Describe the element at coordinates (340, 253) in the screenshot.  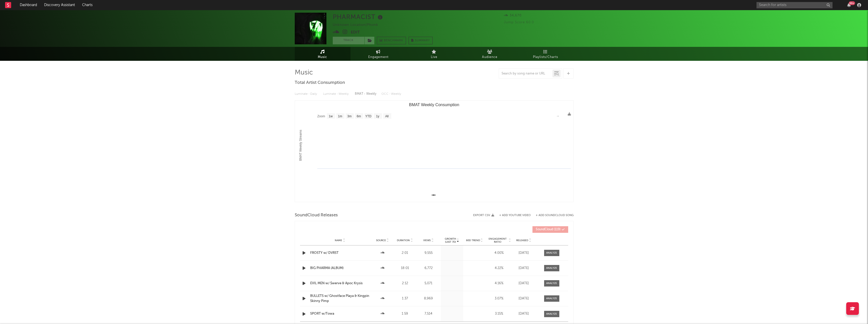
I see `div: FROSTY w/ DVRST` at that location.